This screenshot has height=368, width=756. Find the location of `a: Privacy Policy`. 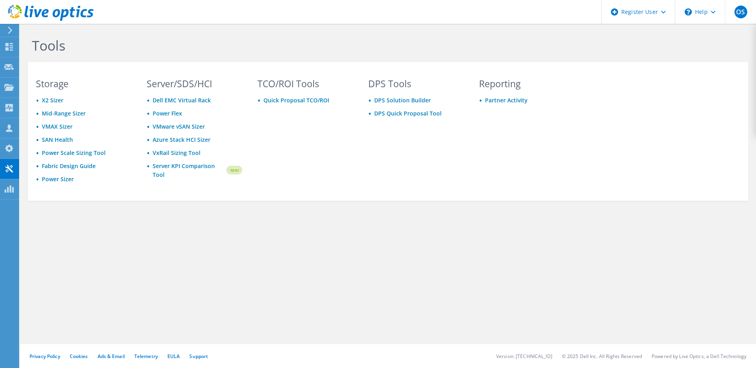

a: Privacy Policy is located at coordinates (45, 356).